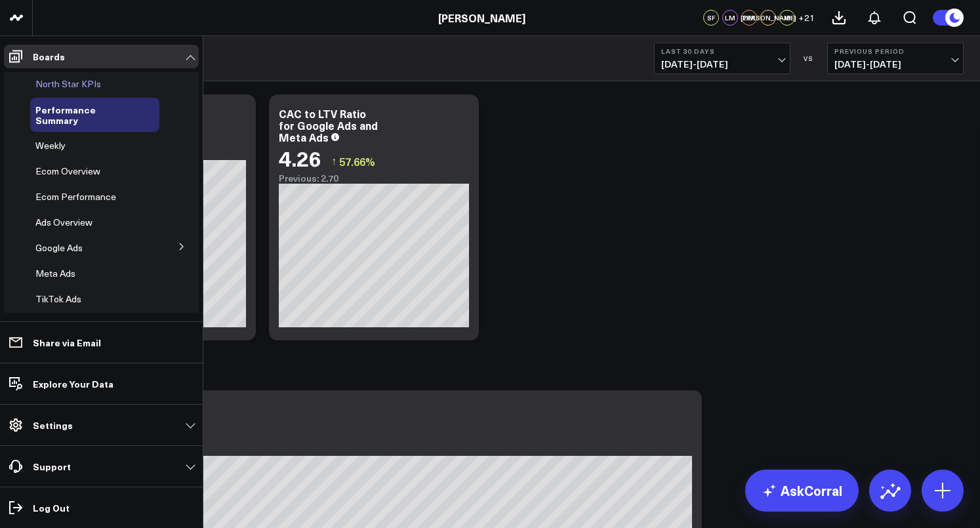 This screenshot has width=980, height=528. What do you see at coordinates (809, 58) in the screenshot?
I see `div: VS` at bounding box center [809, 58].